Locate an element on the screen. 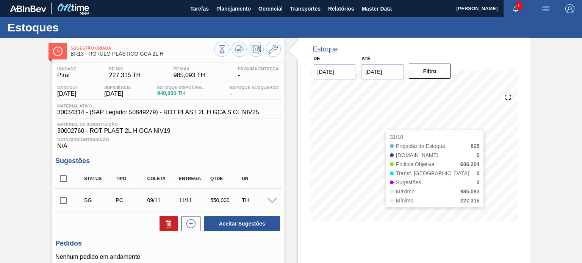 Image resolution: width=582 pixels, height=263 pixels. h3: Pedidos is located at coordinates (168, 244).